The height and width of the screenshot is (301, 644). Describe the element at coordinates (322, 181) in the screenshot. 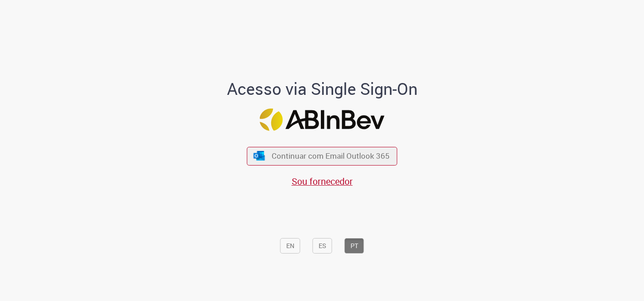

I see `span: Sou fornecedor` at that location.